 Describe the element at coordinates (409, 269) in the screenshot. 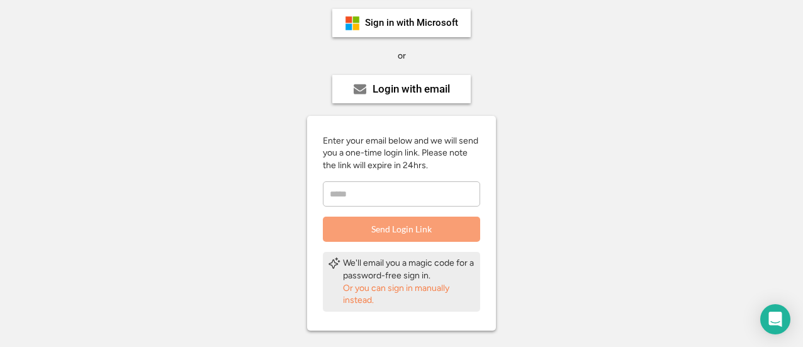

I see `div: We'll email you a magic code for a password-free sign in.` at that location.